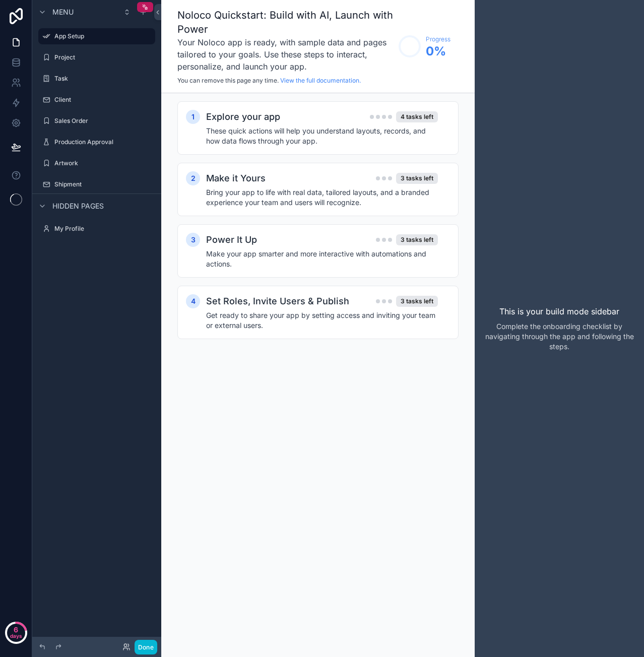  Describe the element at coordinates (101, 36) in the screenshot. I see `label: App Setup` at that location.